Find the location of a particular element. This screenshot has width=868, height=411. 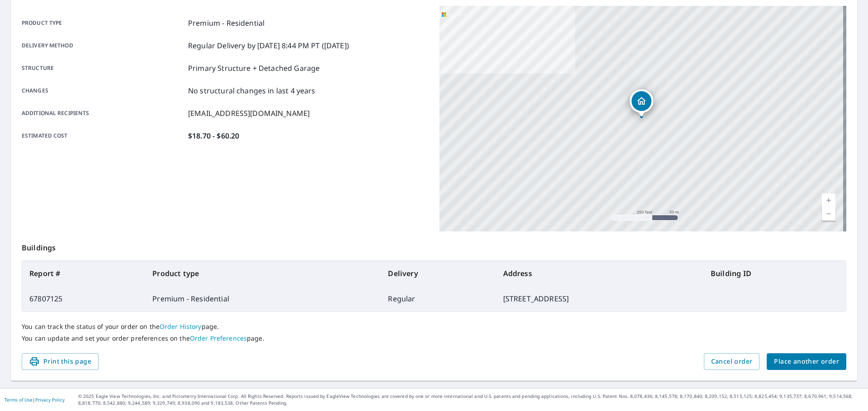

p: Primary Structure + Detached Garage is located at coordinates (253, 68).